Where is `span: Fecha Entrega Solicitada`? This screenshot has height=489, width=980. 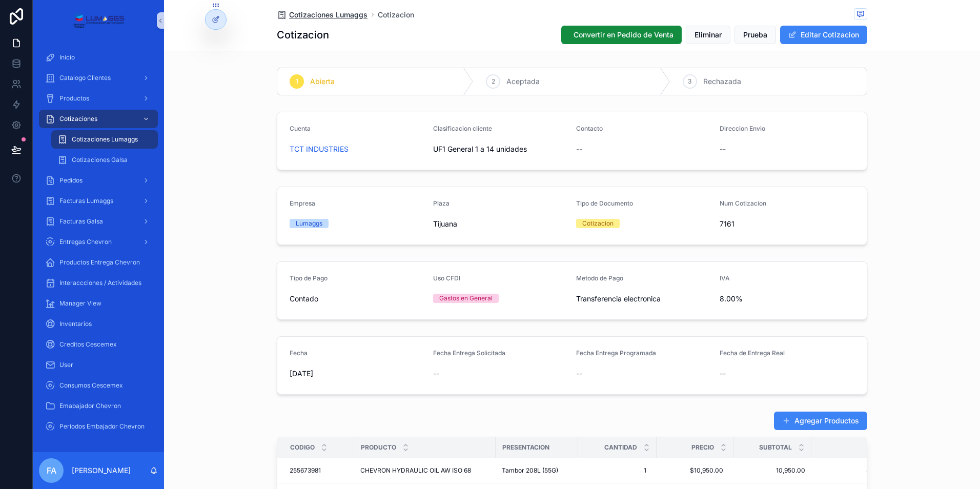 span: Fecha Entrega Solicitada is located at coordinates (469, 353).